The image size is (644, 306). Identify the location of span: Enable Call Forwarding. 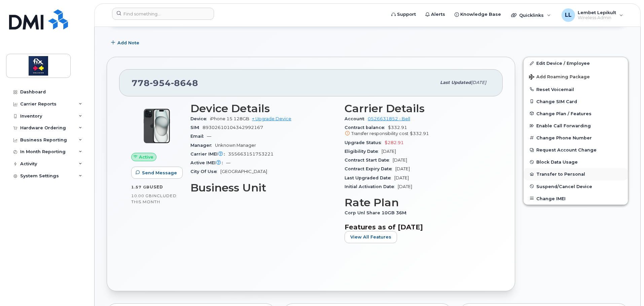
(563, 126).